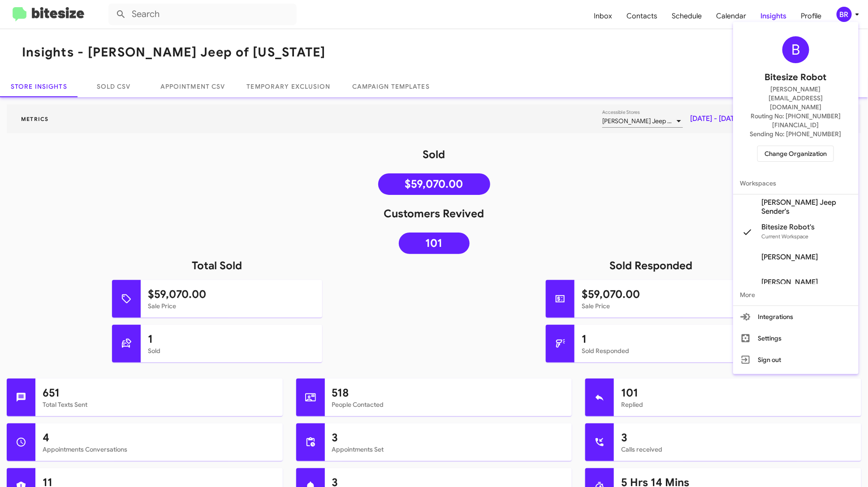 Image resolution: width=868 pixels, height=487 pixels. Describe the element at coordinates (796, 50) in the screenshot. I see `div: B` at that location.